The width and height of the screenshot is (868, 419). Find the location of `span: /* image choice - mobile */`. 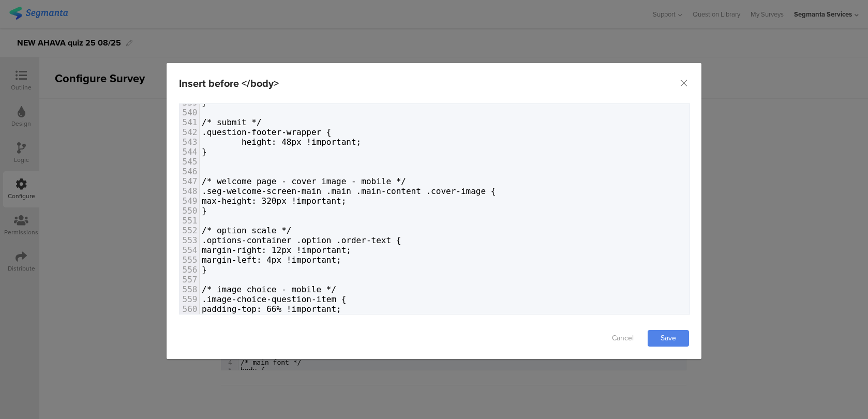

span: /* image choice - mobile */ is located at coordinates (269, 289).